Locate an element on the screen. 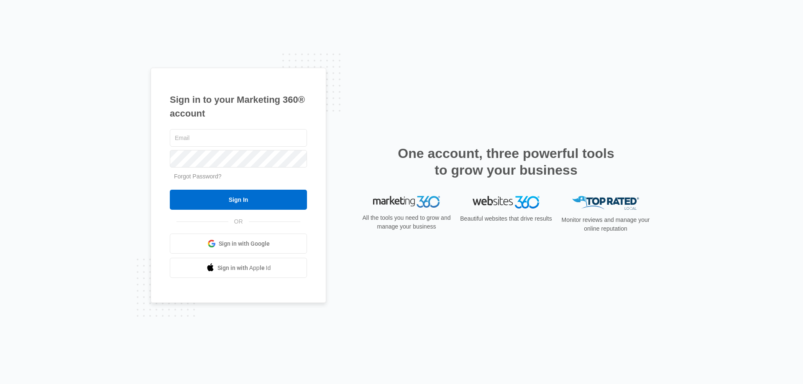 Image resolution: width=803 pixels, height=384 pixels. p: All the tools you need to grow and manage your business is located at coordinates (407, 222).